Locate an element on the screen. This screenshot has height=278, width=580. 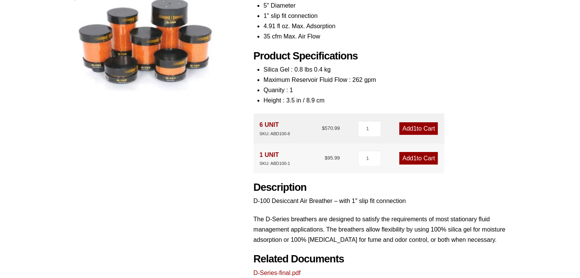
li: Quanity : 1 is located at coordinates (391, 90).